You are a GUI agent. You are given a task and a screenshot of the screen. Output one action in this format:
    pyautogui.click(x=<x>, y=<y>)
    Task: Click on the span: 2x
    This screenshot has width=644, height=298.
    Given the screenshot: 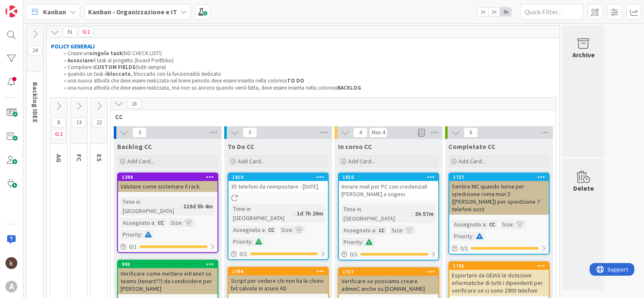 What is the action you would take?
    pyautogui.click(x=494, y=12)
    